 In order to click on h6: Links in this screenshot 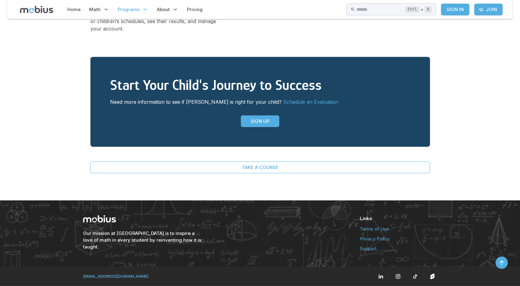, I will do `click(399, 219)`.